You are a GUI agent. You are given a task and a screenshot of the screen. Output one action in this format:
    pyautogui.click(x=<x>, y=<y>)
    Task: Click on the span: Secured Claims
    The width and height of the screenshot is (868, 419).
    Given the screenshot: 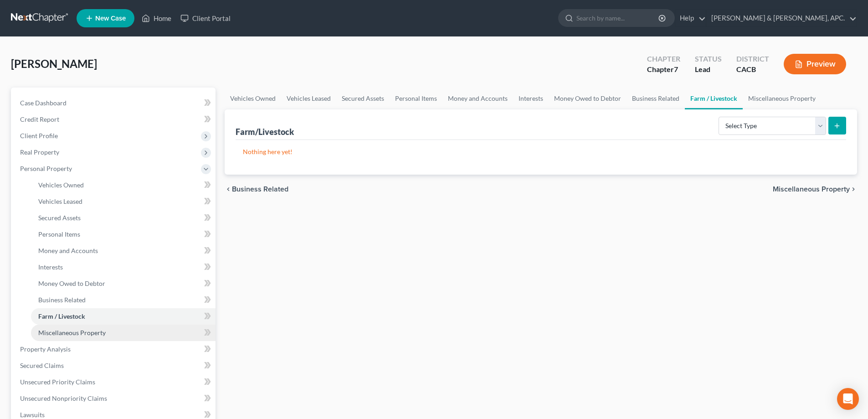 What is the action you would take?
    pyautogui.click(x=42, y=365)
    